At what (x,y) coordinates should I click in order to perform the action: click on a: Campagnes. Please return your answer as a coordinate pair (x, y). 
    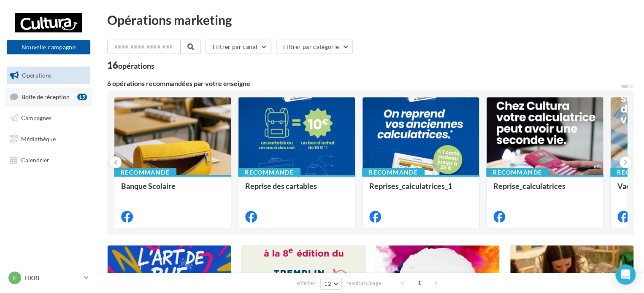
    Looking at the image, I should click on (49, 118).